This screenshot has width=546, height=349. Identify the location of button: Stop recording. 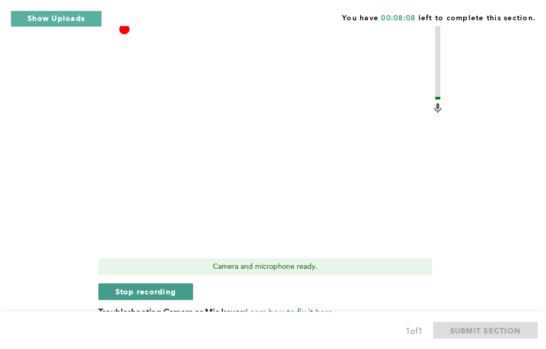
(146, 291).